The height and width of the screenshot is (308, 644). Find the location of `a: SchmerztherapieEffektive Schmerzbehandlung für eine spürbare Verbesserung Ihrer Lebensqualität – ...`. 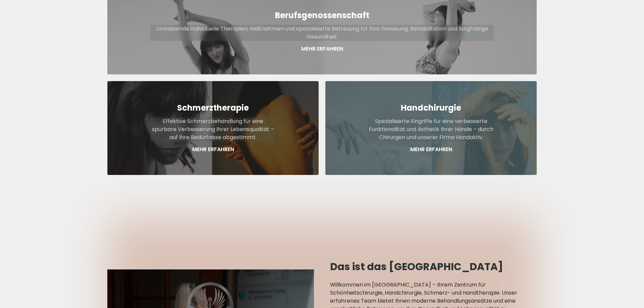

a: SchmerztherapieEffektive Schmerzbehandlung für eine spürbare Verbesserung Ihrer Lebensqualität – ... is located at coordinates (213, 128).